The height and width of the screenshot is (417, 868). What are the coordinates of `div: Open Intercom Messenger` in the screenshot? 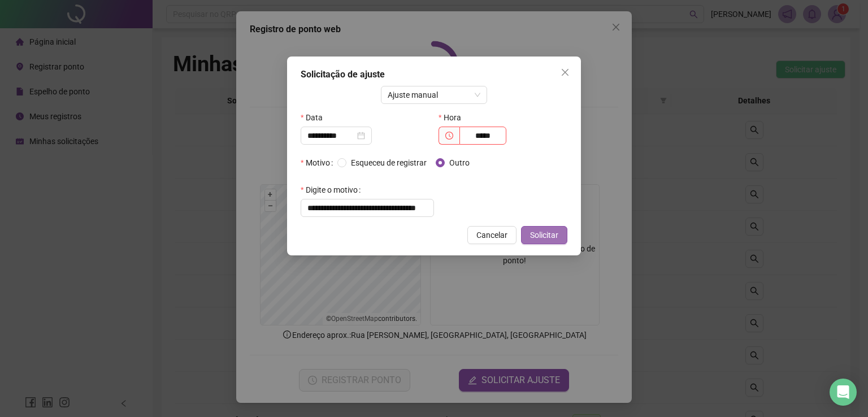 It's located at (843, 392).